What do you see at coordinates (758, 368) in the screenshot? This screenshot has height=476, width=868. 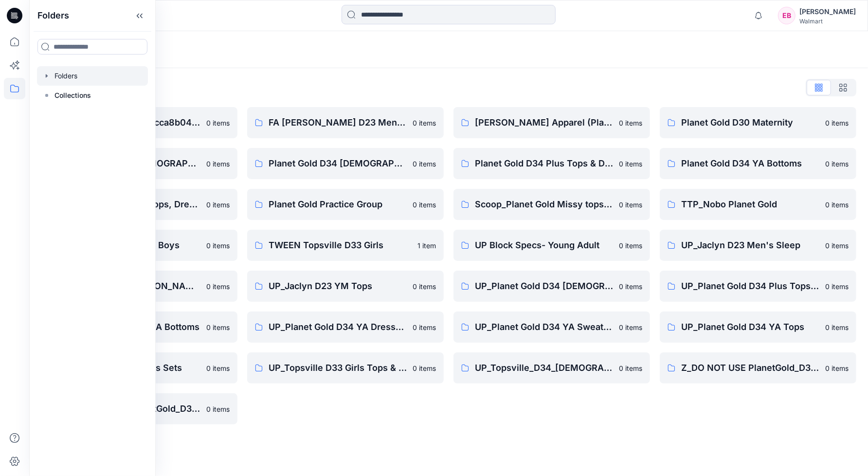 I see `a: Z_DO NOT USE PlanetGold_D34 Junior's Dresses_S3210 items` at bounding box center [758, 368].